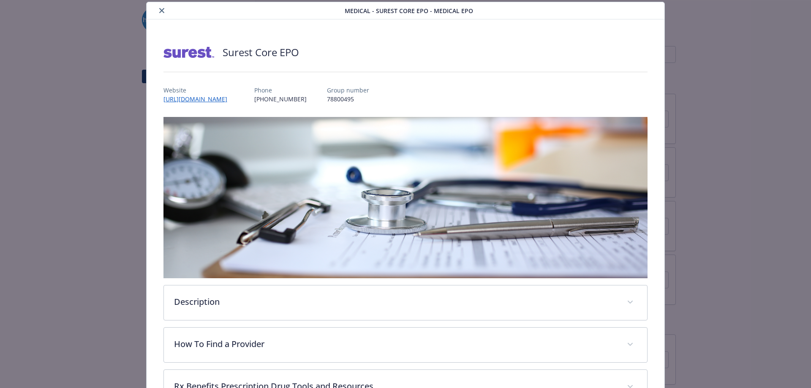  Describe the element at coordinates (162, 11) in the screenshot. I see `button: close` at that location.